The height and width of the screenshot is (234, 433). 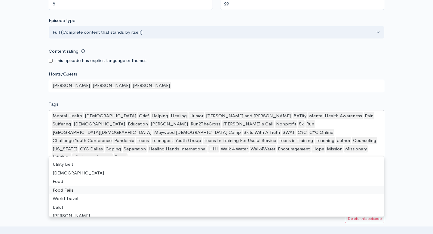 I want to click on div: Suffering, so click(x=62, y=124).